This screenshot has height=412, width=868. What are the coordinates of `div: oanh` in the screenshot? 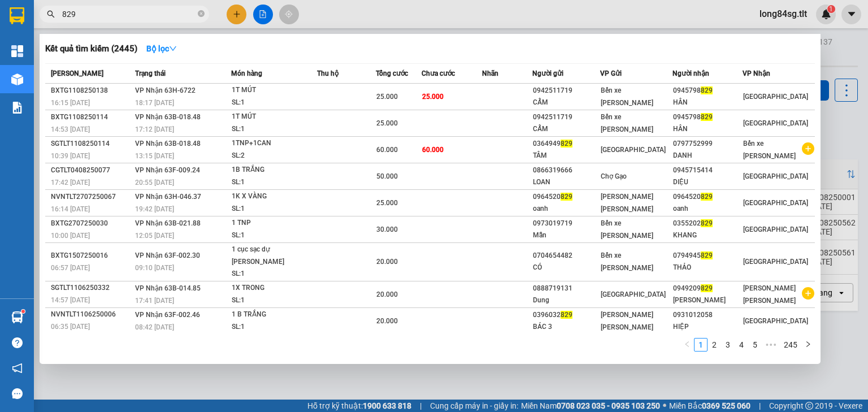 It's located at (708, 209).